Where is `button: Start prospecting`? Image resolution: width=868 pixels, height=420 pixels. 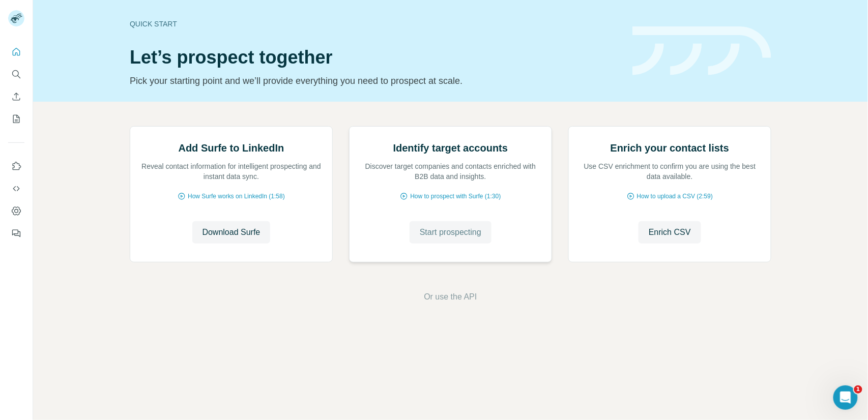 button: Start prospecting is located at coordinates (450, 232).